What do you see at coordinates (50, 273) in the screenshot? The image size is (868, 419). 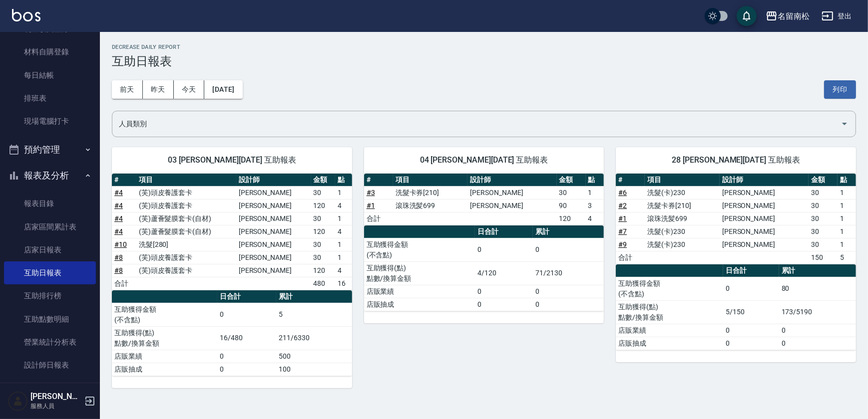 I see `a: 互助日報表` at bounding box center [50, 273].